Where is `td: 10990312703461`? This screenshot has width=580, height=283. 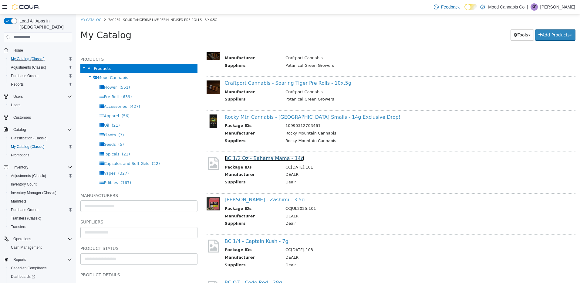
td: 10990312703461 is located at coordinates (346, 112).